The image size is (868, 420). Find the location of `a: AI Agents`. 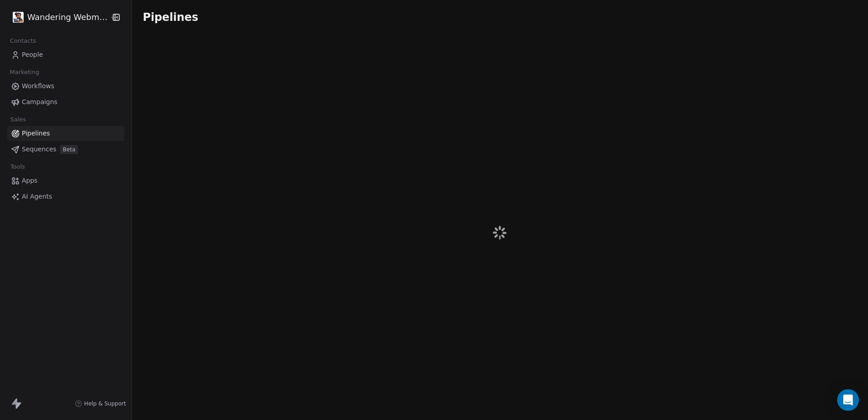

a: AI Agents is located at coordinates (66, 196).